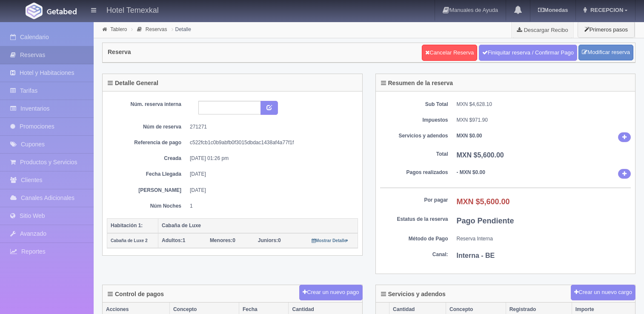 The height and width of the screenshot is (314, 644). Describe the element at coordinates (414, 154) in the screenshot. I see `dt: Total` at that location.